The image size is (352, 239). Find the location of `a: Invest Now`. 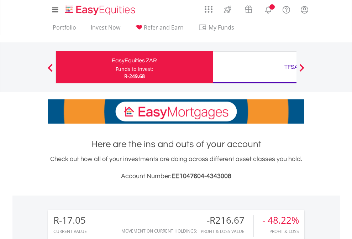

a: Invest Now is located at coordinates (105, 29).